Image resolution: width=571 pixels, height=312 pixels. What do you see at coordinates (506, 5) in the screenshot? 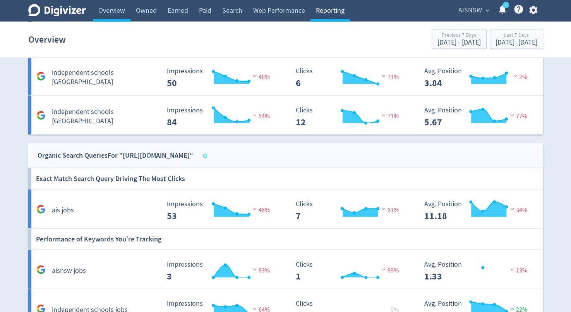
I see `a: 1` at bounding box center [506, 5].